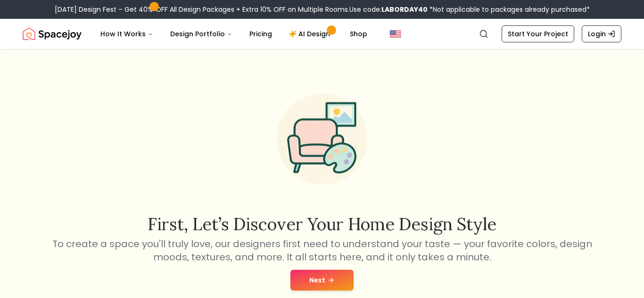 Image resolution: width=644 pixels, height=298 pixels. What do you see at coordinates (311, 34) in the screenshot?
I see `a: AI Design` at bounding box center [311, 34].